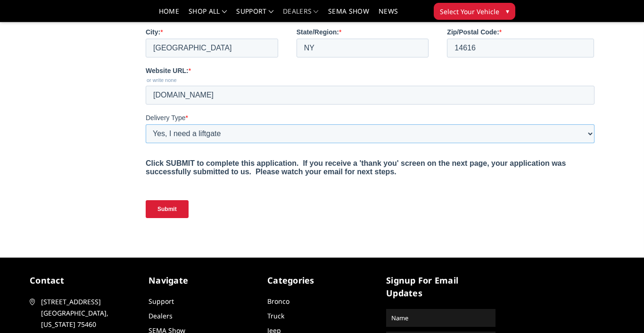 This screenshot has width=644, height=333. I want to click on span: Excellent Customer Support, so click(226, 134).